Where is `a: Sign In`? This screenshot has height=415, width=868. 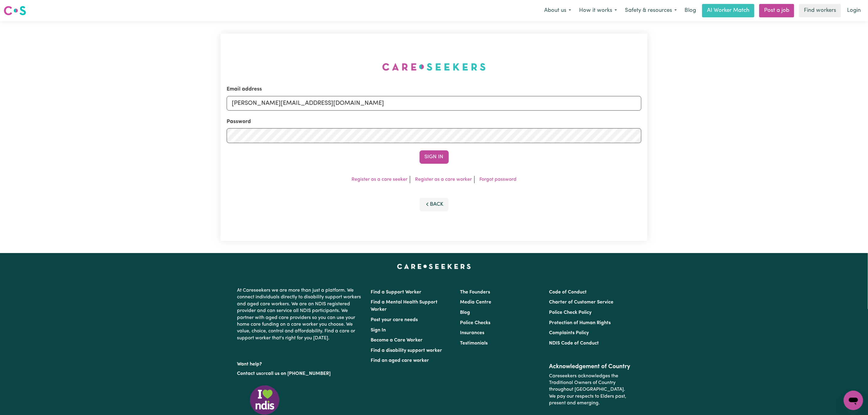 a: Sign In is located at coordinates (378, 330).